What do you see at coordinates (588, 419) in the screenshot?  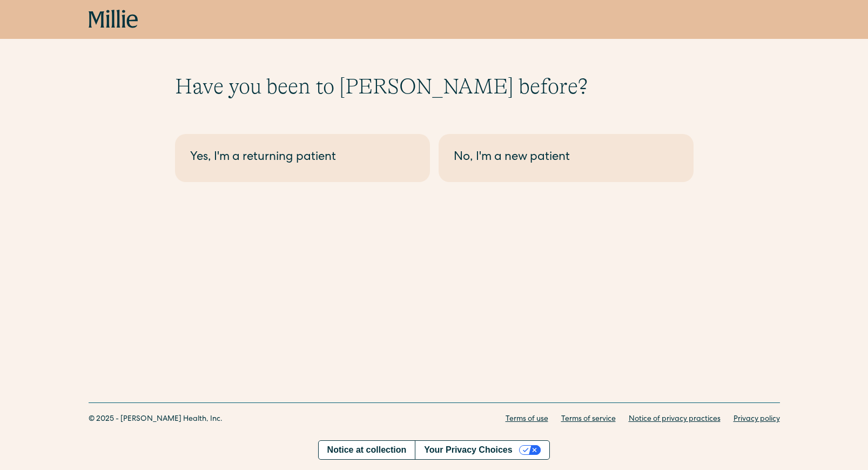 I see `a: Terms of service` at bounding box center [588, 419].